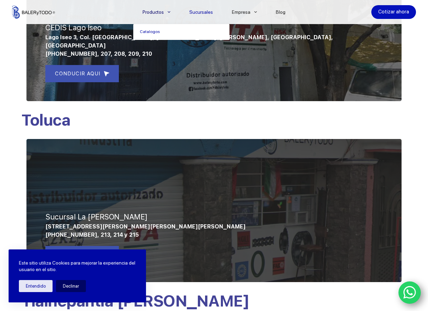 Image resolution: width=428 pixels, height=311 pixels. I want to click on button: Entendido, so click(36, 286).